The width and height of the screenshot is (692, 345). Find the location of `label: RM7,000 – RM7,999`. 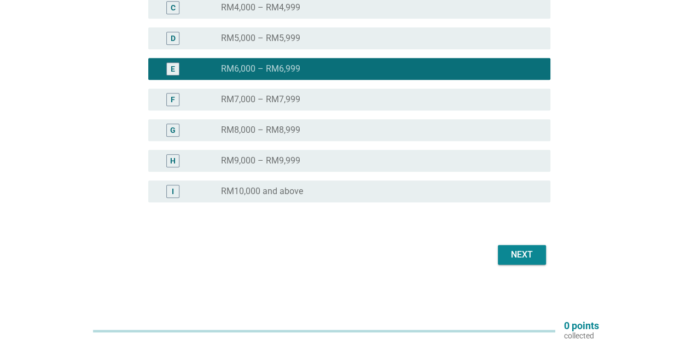

label: RM7,000 – RM7,999 is located at coordinates (260, 100).